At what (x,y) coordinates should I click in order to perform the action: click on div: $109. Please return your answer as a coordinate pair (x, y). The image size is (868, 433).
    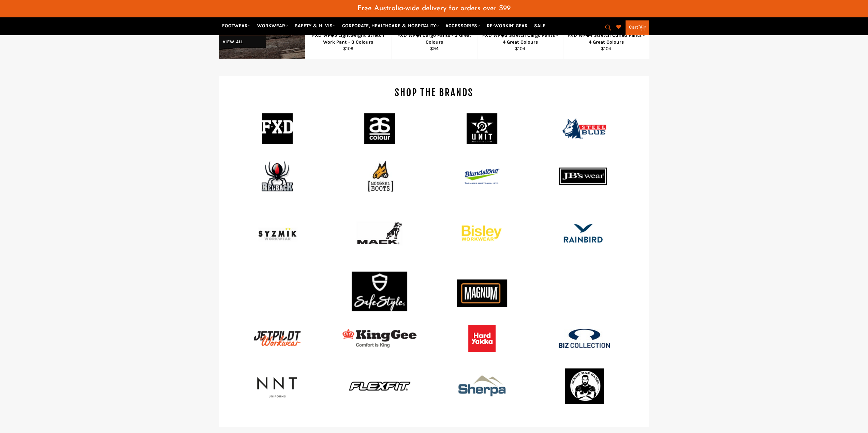
    Looking at the image, I should click on (348, 48).